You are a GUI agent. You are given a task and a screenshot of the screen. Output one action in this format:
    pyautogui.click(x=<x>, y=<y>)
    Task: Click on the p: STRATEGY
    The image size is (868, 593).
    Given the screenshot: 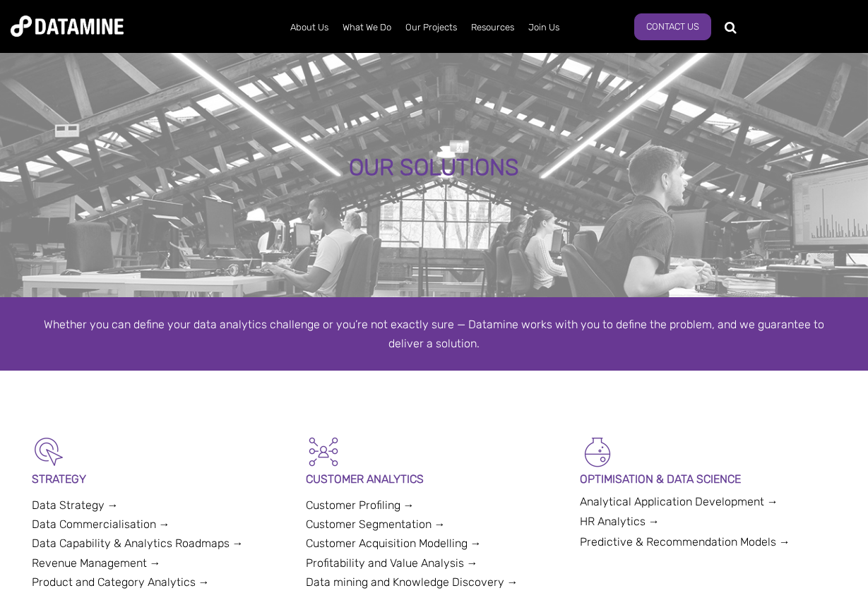 What is the action you would take?
    pyautogui.click(x=160, y=479)
    